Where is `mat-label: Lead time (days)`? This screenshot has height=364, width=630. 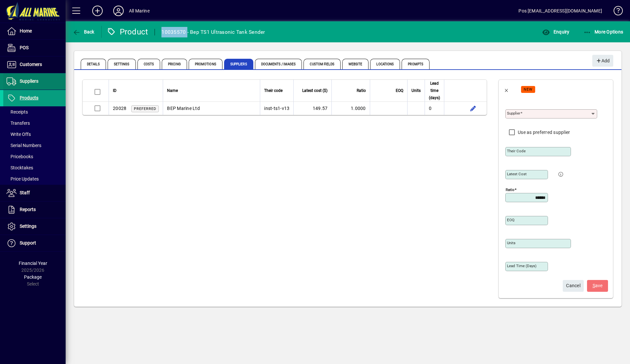 mat-label: Lead time (days) is located at coordinates (522, 266).